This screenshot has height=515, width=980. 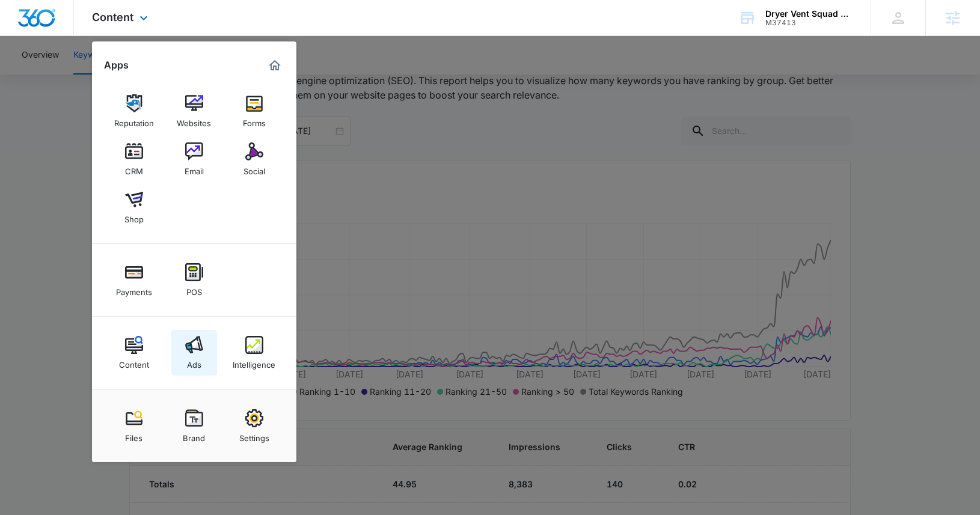 I want to click on span: Content, so click(x=112, y=17).